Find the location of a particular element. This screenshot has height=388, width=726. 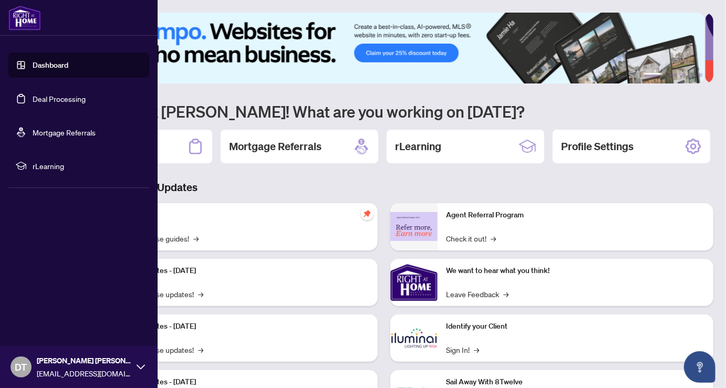

a: Dashboard is located at coordinates (50, 65).